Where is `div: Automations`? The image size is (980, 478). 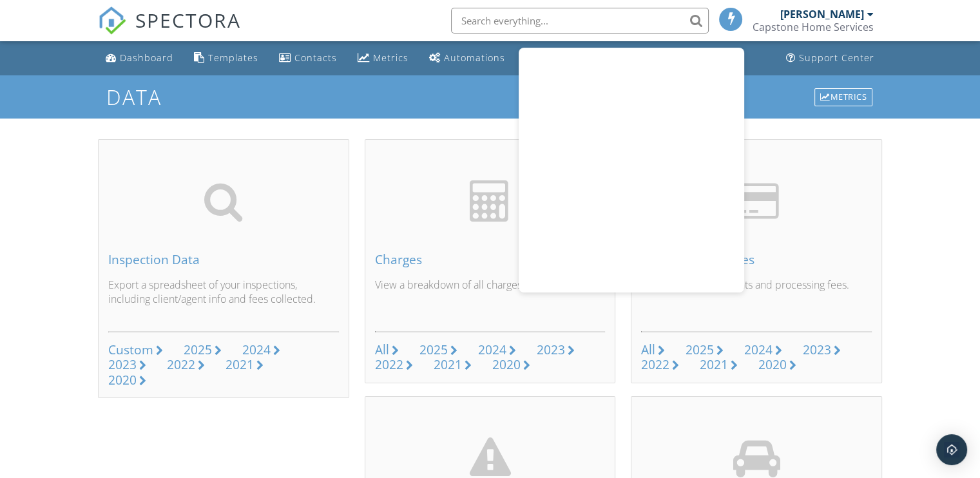
div: Automations is located at coordinates (474, 57).